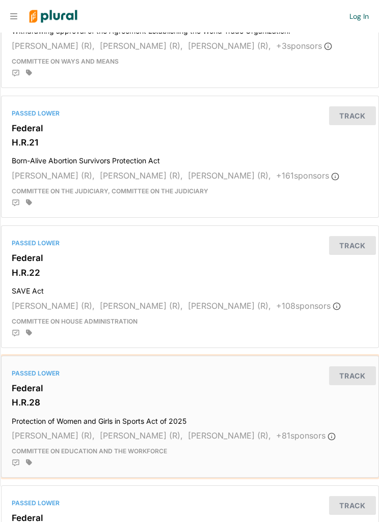 The width and height of the screenshot is (379, 522). I want to click on h4: SAVE Act, so click(190, 289).